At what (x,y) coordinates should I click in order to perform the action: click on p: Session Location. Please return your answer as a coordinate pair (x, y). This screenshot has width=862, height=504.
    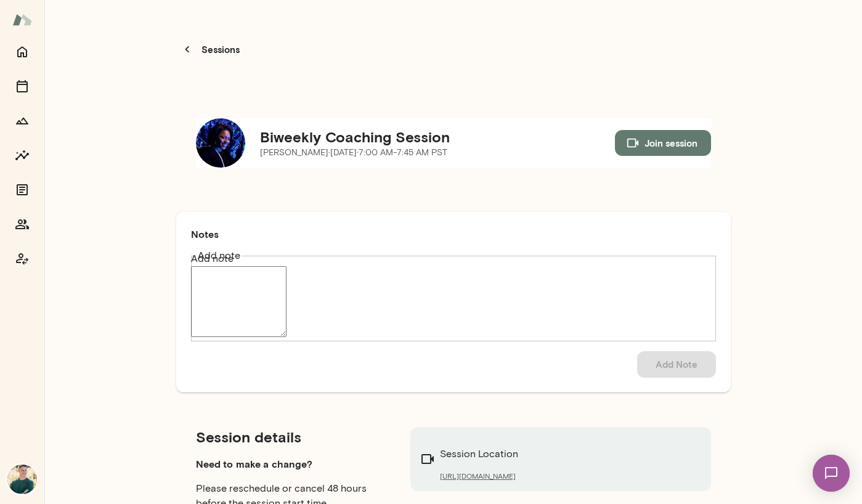
    Looking at the image, I should click on (479, 454).